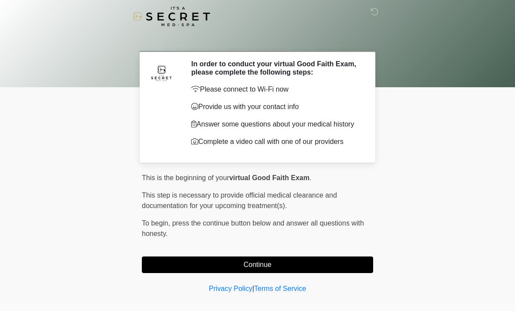 This screenshot has width=515, height=311. Describe the element at coordinates (257, 265) in the screenshot. I see `button: Continue` at that location.